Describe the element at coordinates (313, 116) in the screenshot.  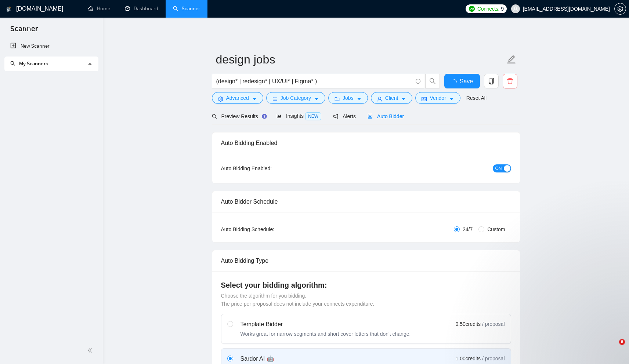
I see `span: NEW` at that location.